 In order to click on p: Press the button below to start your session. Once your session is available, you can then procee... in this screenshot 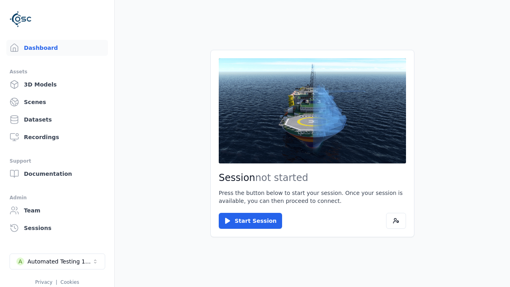, I will do `click(313, 197)`.